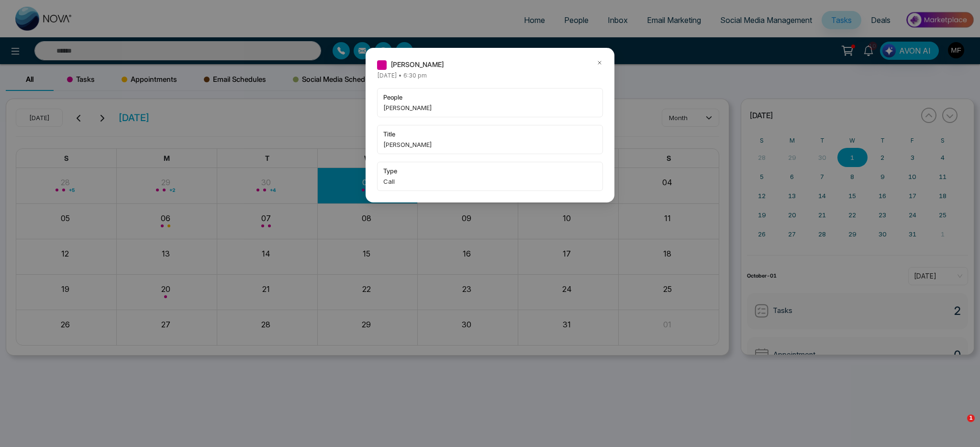 This screenshot has height=447, width=980. I want to click on span: 1, so click(971, 418).